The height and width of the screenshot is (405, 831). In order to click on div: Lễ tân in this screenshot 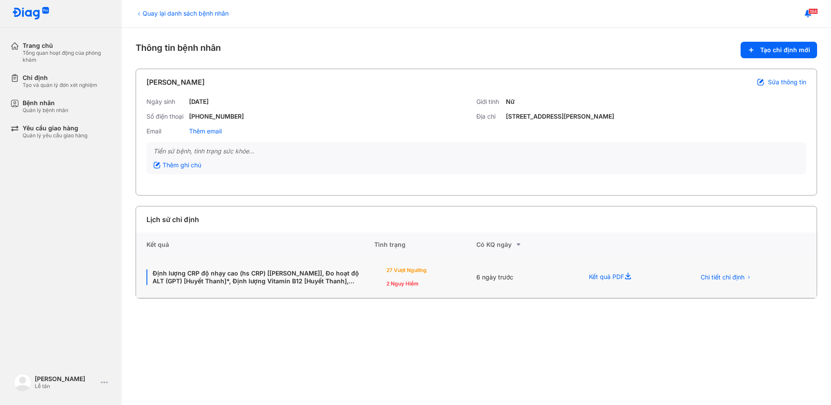, I will do `click(66, 387)`.